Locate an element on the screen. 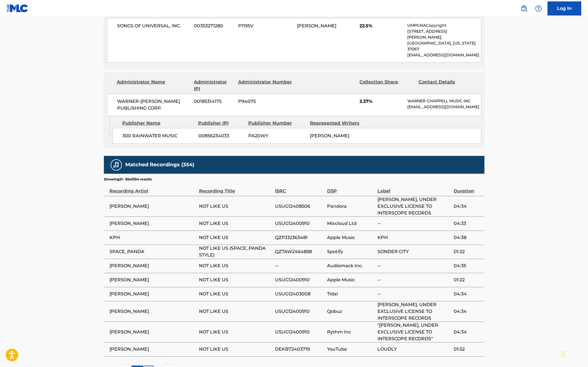 This screenshot has width=588, height=367. div: Administrator IPI is located at coordinates (214, 86).